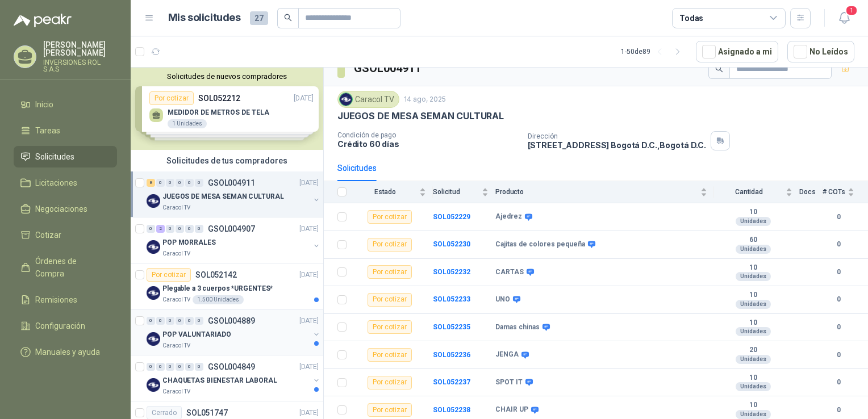 This screenshot has height=419, width=868. Describe the element at coordinates (150, 183) in the screenshot. I see `div: 8` at that location.